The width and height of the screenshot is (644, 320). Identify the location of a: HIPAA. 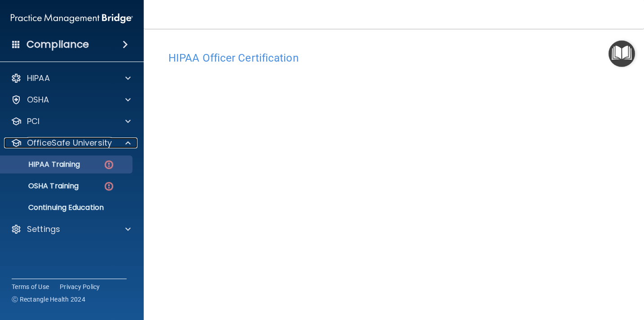
(70, 78).